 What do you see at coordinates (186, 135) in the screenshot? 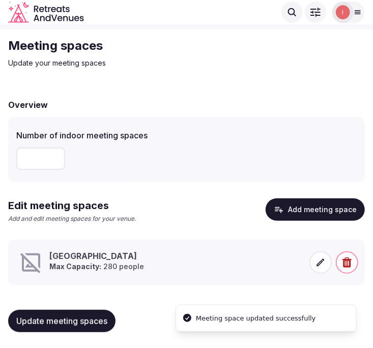
I see `label: Number of indoor meeting spaces` at bounding box center [186, 135].